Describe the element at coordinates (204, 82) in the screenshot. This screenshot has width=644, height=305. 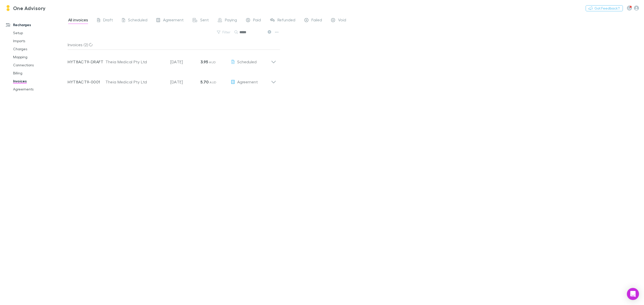
I see `strong: 5.70` at that location.